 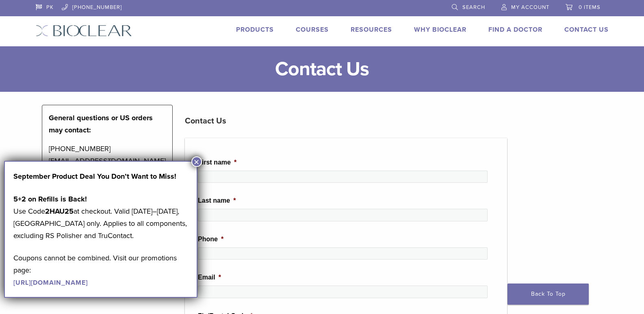 What do you see at coordinates (530, 7) in the screenshot?
I see `span: My Account` at bounding box center [530, 7].